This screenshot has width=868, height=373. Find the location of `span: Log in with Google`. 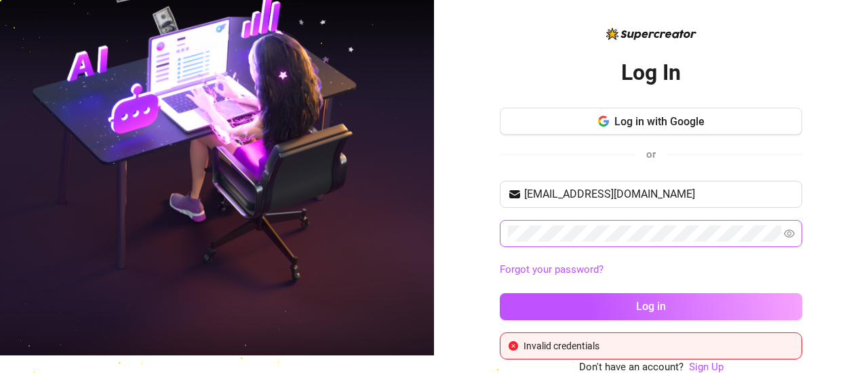

span: Log in with Google is located at coordinates (659, 121).